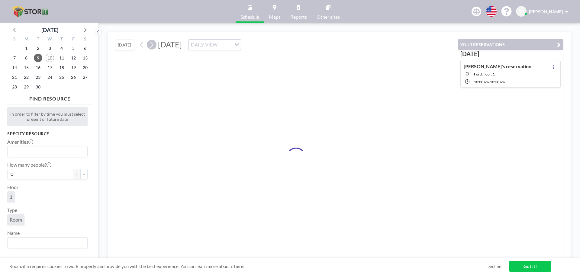 Image resolution: width=580 pixels, height=275 pixels. Describe the element at coordinates (73, 68) in the screenshot. I see `span: Friday, September 19, 2025` at that location.